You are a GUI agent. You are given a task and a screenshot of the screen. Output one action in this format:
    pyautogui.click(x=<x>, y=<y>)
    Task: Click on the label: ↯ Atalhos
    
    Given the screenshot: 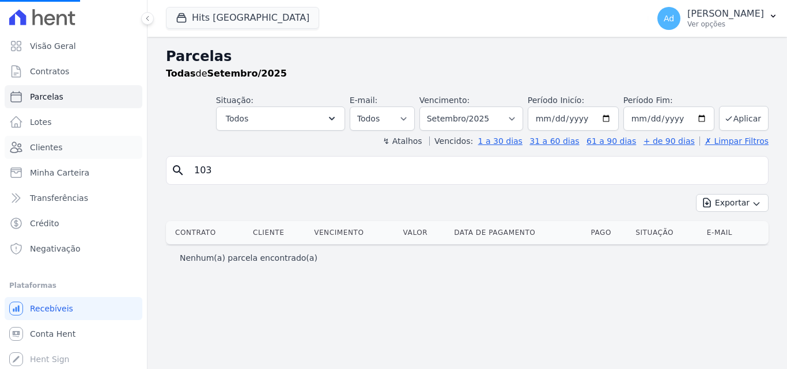 What is the action you would take?
    pyautogui.click(x=402, y=141)
    